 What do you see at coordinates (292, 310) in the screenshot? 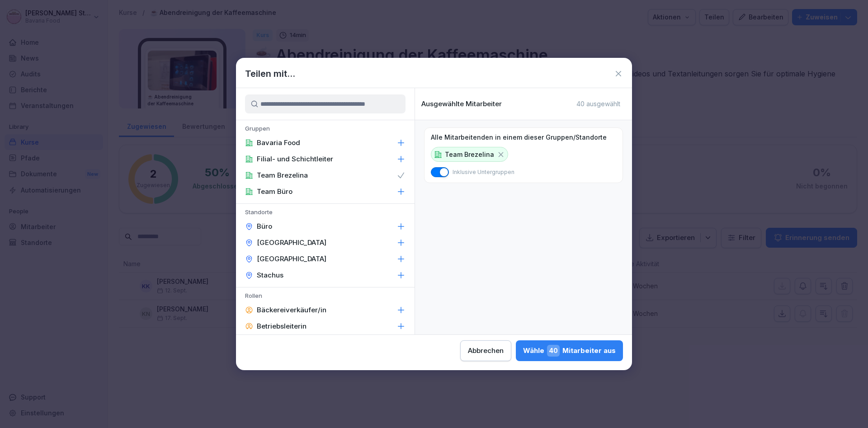
I see `p: Bäckereiverkäufer/in` at bounding box center [292, 310].